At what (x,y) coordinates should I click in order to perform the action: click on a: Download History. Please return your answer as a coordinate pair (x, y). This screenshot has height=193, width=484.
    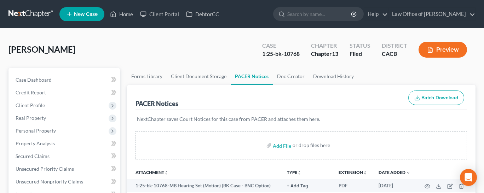
    Looking at the image, I should click on (333, 76).